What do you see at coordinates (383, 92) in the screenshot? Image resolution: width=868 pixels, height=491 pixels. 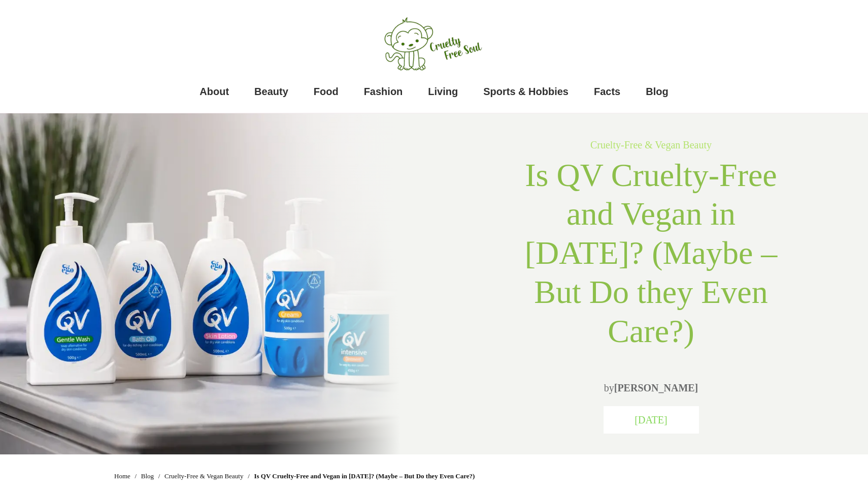 I see `a: Fashion` at bounding box center [383, 92].